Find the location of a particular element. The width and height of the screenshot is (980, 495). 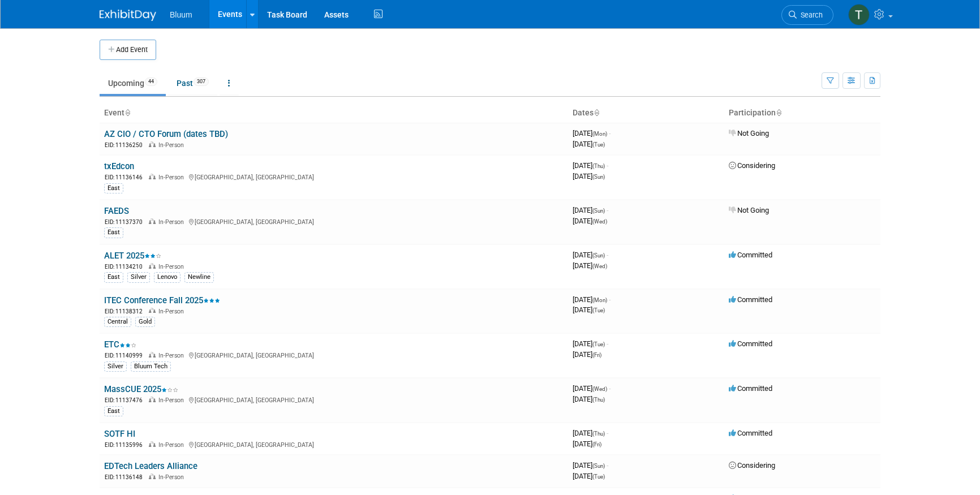

div: Bluum Tech is located at coordinates (151, 367).